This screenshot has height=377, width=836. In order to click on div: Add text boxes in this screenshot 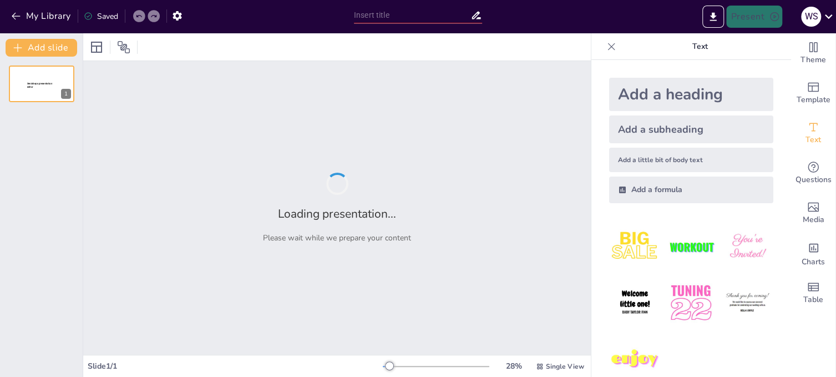, I will do `click(814, 133)`.